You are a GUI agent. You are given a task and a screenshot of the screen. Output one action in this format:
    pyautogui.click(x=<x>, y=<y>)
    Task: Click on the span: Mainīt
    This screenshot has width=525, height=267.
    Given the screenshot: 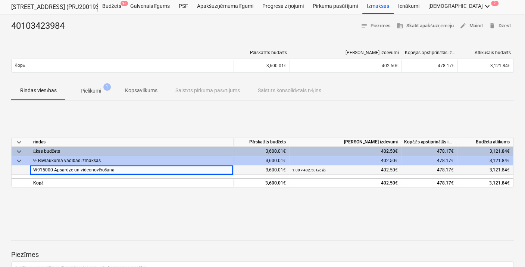 What is the action you would take?
    pyautogui.click(x=471, y=26)
    